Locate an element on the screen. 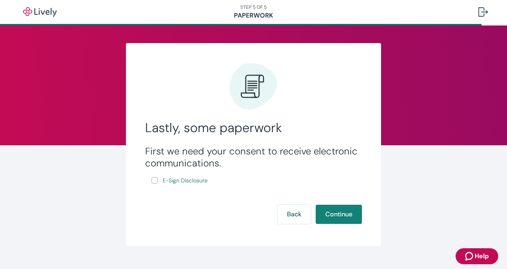 The height and width of the screenshot is (269, 507). button: Back is located at coordinates (294, 214).